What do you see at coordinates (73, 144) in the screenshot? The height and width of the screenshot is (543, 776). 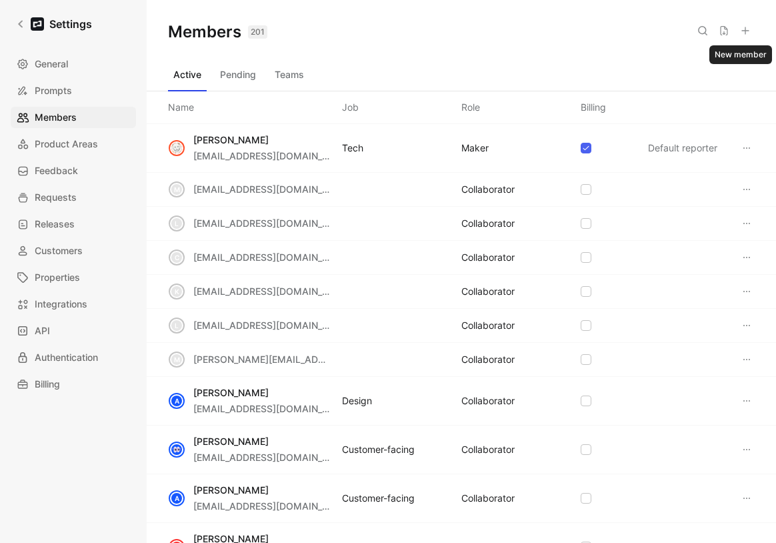 I see `a: Product Areas` at bounding box center [73, 144].